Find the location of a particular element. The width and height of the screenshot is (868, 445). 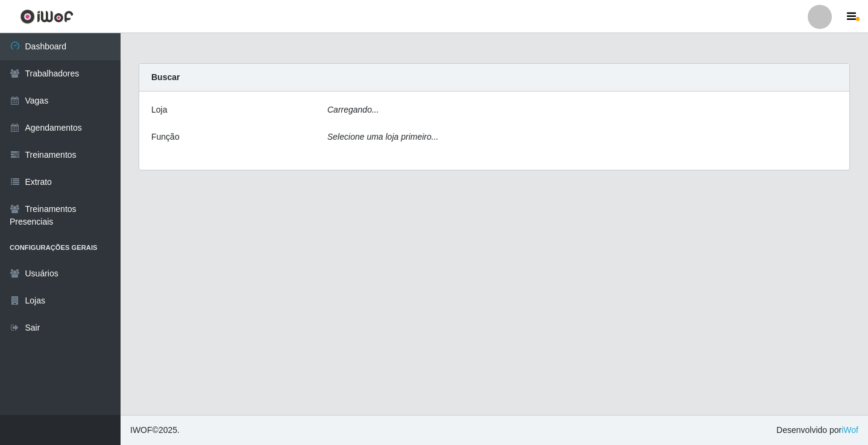

strong: Buscar is located at coordinates (165, 77).